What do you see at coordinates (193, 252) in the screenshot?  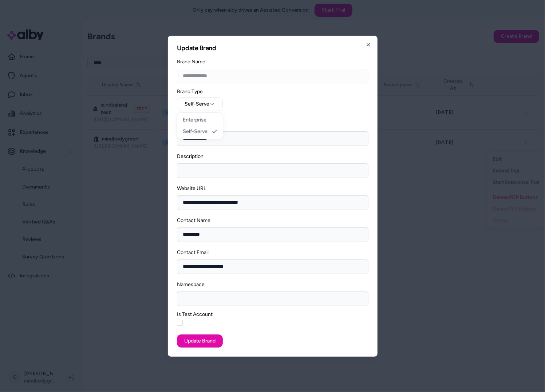 I see `label: Contact Email` at bounding box center [193, 252].